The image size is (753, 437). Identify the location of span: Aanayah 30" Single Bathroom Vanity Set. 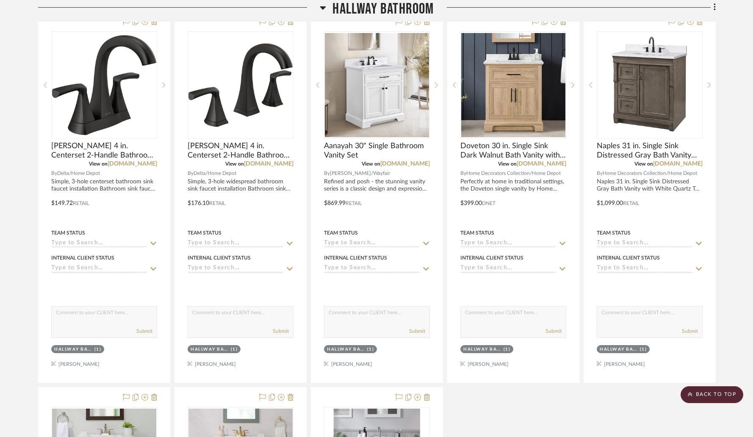
(377, 151).